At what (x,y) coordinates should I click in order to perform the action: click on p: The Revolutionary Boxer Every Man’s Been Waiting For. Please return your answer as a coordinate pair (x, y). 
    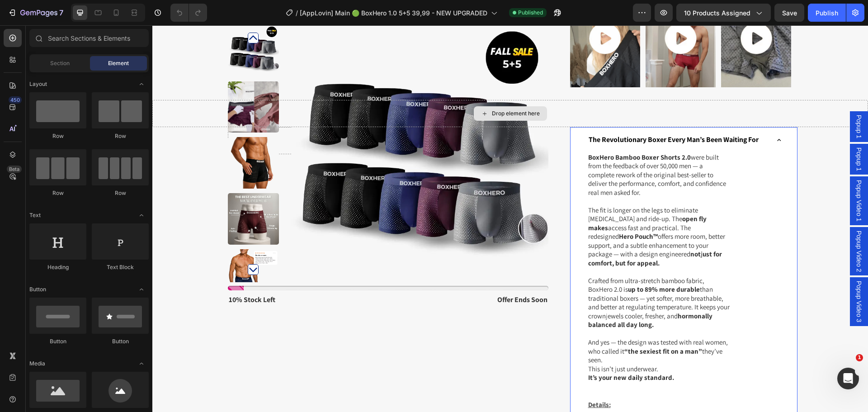
    Looking at the image, I should click on (521, 115).